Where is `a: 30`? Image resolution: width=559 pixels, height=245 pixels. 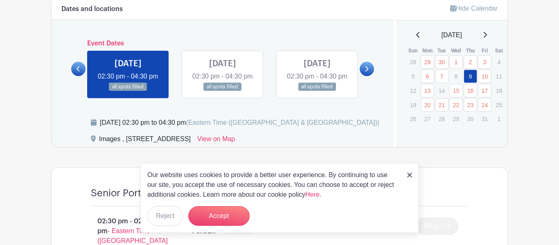
a: 30 is located at coordinates (442, 62).